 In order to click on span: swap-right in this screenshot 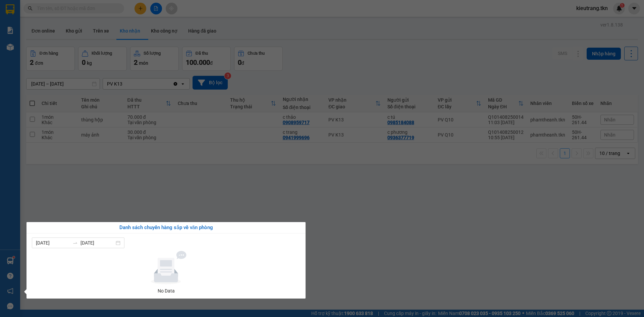, I will do `click(75, 243)`.